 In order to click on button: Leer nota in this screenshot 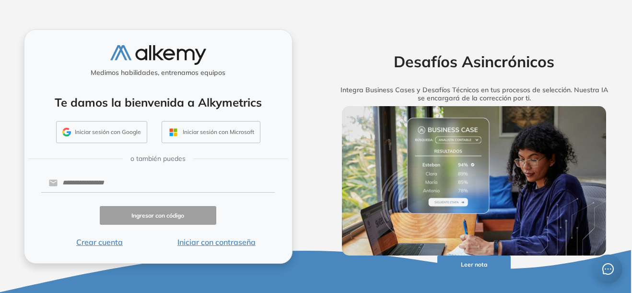, I will do `click(474, 264)`.